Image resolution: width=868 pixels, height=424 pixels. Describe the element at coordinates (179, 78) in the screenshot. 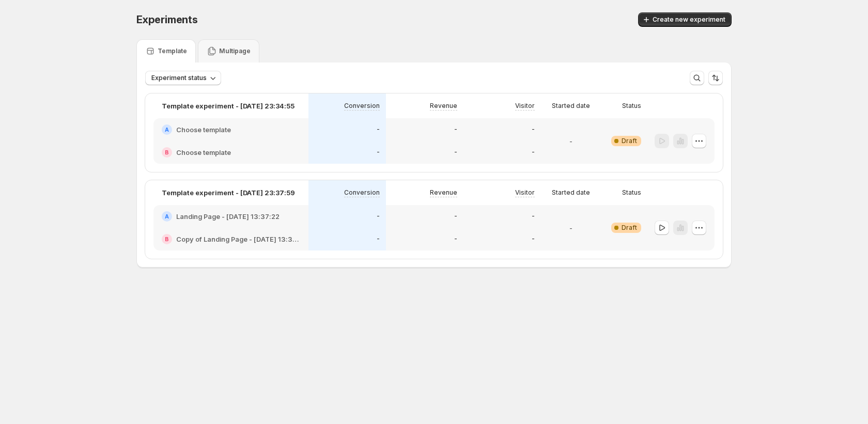

I see `span: Experiment status` at that location.